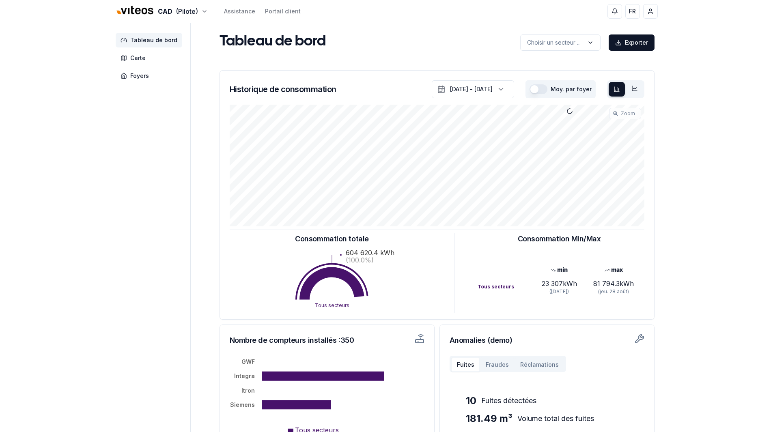 This screenshot has height=432, width=773. Describe the element at coordinates (509, 401) in the screenshot. I see `span: Fuites détectées` at that location.